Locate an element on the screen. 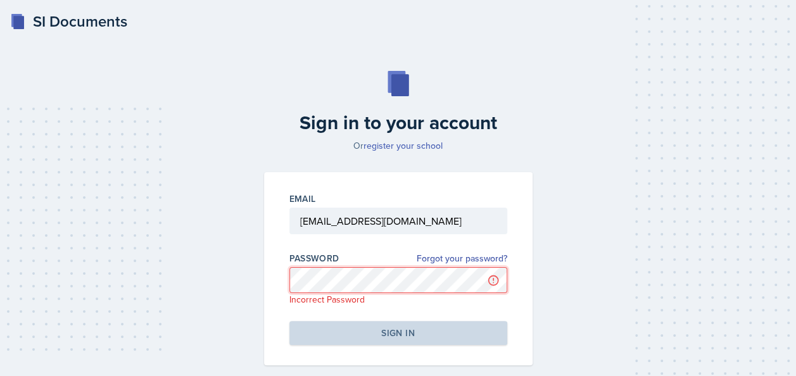  h2: Sign in to your account is located at coordinates (398, 123).